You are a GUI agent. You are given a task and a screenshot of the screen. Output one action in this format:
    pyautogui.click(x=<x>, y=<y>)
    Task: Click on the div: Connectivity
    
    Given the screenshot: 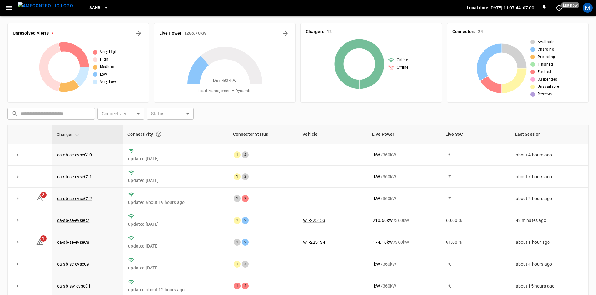 What is the action you would take?
    pyautogui.click(x=175, y=134)
    